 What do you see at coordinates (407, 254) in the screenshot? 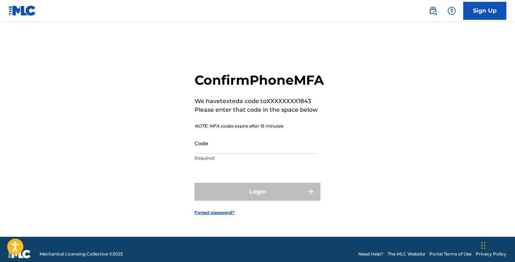
I see `a: The MLC Website` at bounding box center [407, 254].